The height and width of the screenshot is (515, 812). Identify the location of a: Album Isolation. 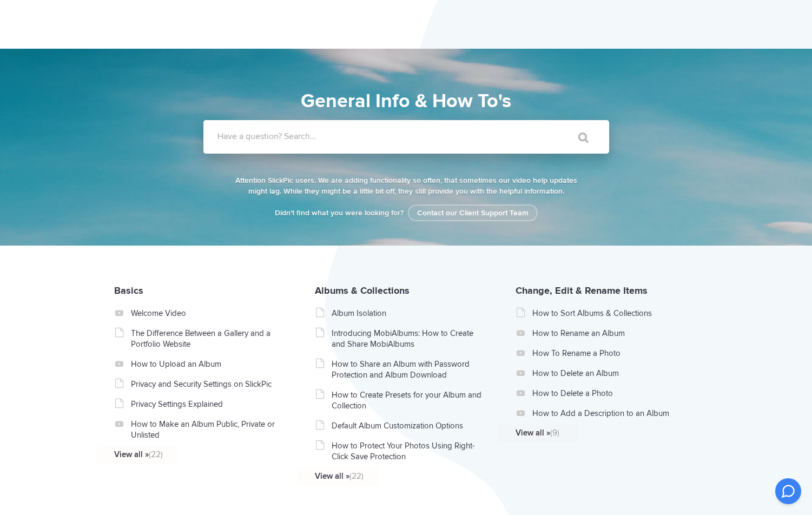
(408, 313).